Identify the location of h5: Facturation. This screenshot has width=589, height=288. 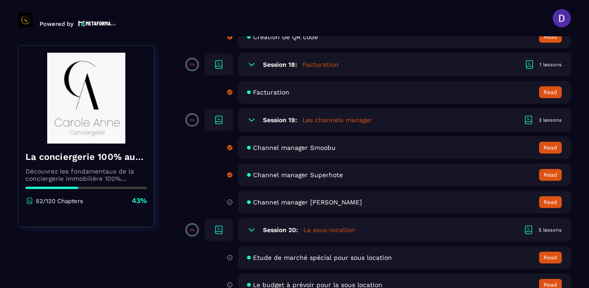
(321, 64).